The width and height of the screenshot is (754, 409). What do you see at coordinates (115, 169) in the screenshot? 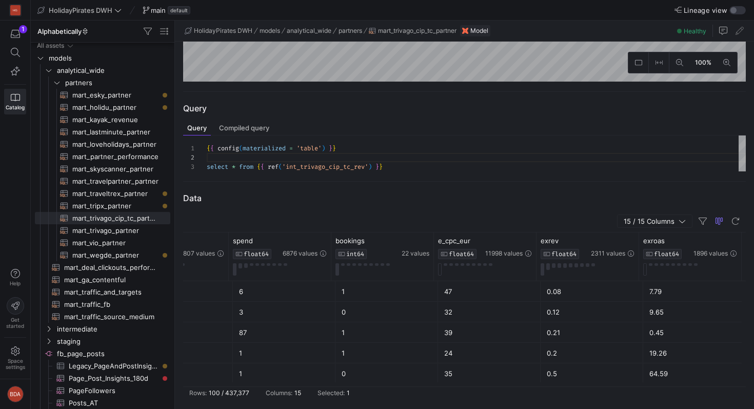
I see `span: mart_skyscanner_partner​​​​​​​​​​` at bounding box center [115, 169].